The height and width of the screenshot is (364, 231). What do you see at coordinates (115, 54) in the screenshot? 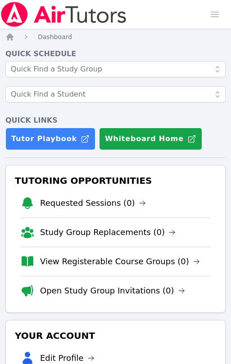
I see `h4: Quick Schedule` at bounding box center [115, 54].